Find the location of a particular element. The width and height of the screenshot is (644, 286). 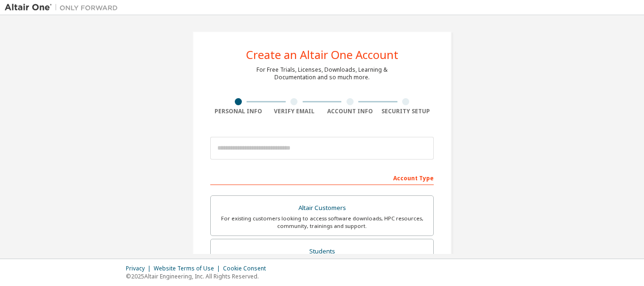

div: Cookie Consent is located at coordinates (247, 268).